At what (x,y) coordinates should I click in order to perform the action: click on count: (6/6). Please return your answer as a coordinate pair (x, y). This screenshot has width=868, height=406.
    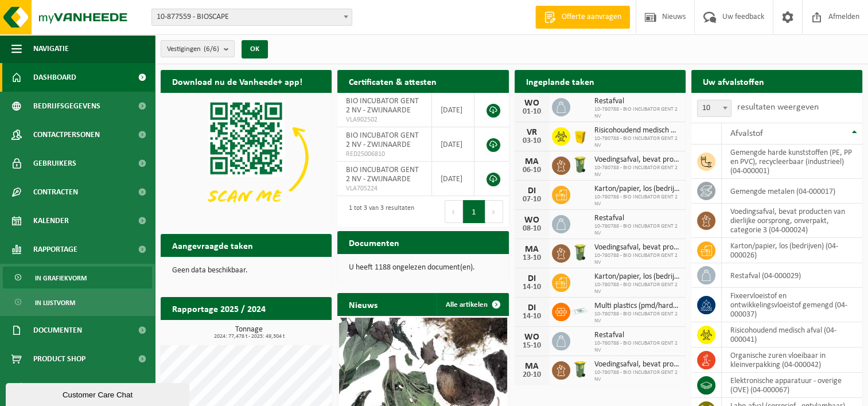
    Looking at the image, I should click on (211, 49).